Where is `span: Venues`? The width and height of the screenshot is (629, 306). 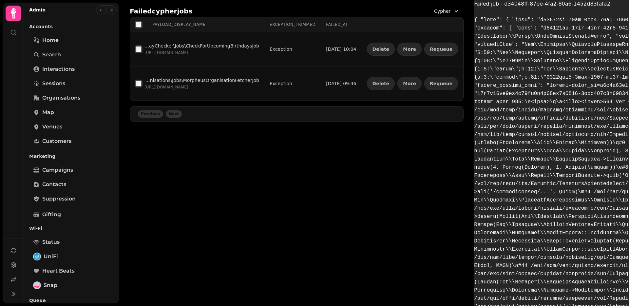 span: Venues is located at coordinates (52, 127).